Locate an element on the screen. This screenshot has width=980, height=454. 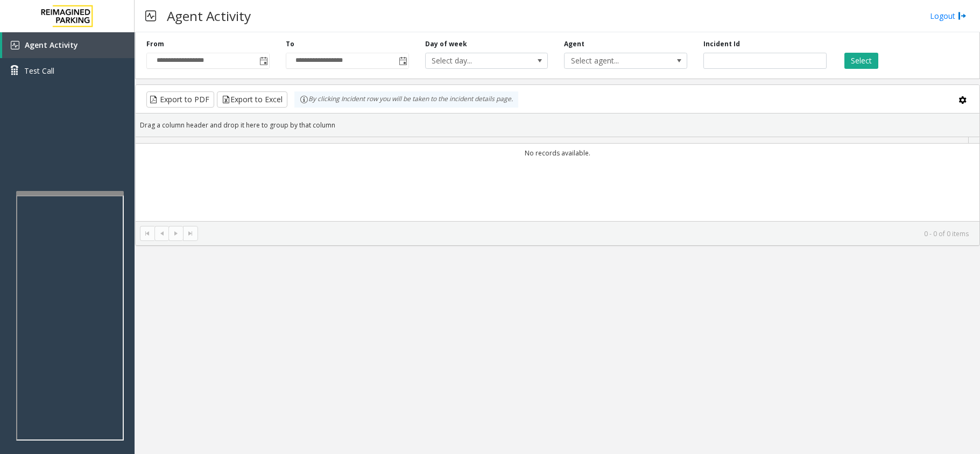
span: Select day... is located at coordinates (474, 61).